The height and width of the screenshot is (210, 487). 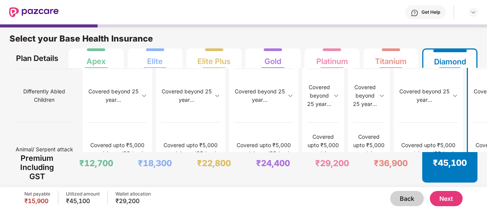 What do you see at coordinates (450, 59) in the screenshot?
I see `div: Diamond` at bounding box center [450, 59].